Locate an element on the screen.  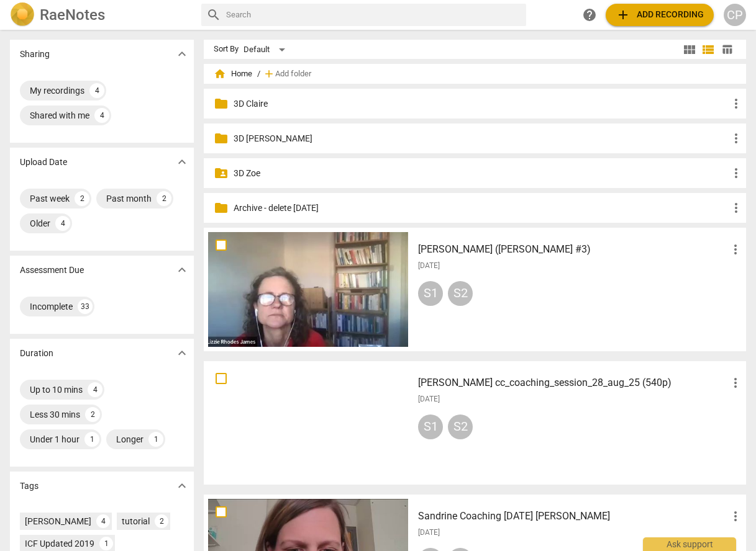
div: Longer is located at coordinates (130, 440).